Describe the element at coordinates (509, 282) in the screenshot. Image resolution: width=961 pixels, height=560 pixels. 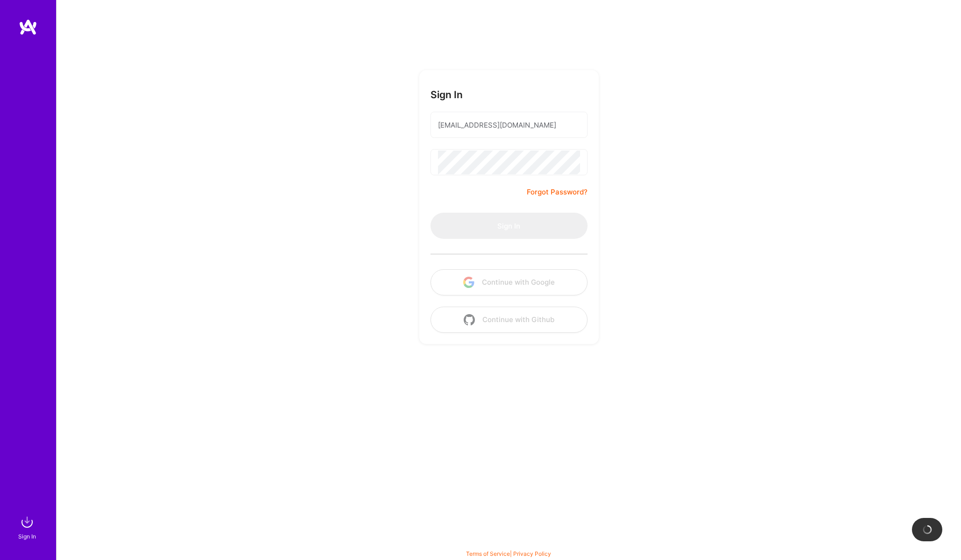
I see `button: Continue with Google` at that location.